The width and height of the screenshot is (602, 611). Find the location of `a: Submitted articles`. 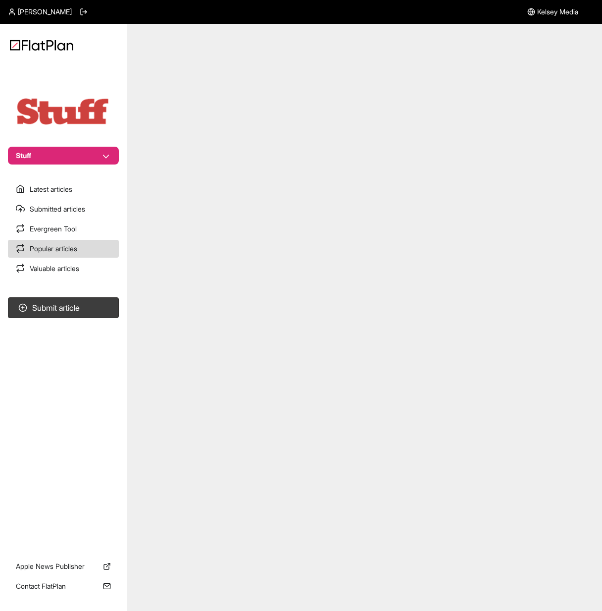

a: Submitted articles is located at coordinates (63, 209).